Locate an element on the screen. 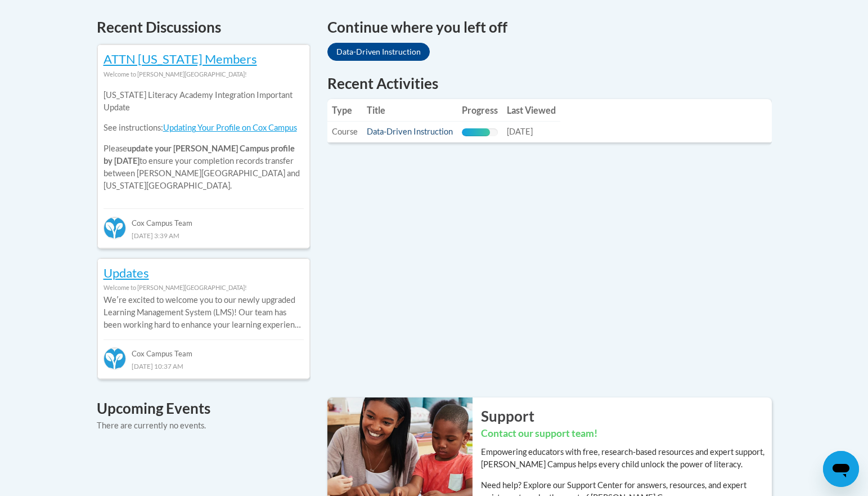 The image size is (868, 496). p: Weʹre excited to welcome you to our newly upgraded Learning Management System (LMS)! Our team has... is located at coordinates (204, 312).